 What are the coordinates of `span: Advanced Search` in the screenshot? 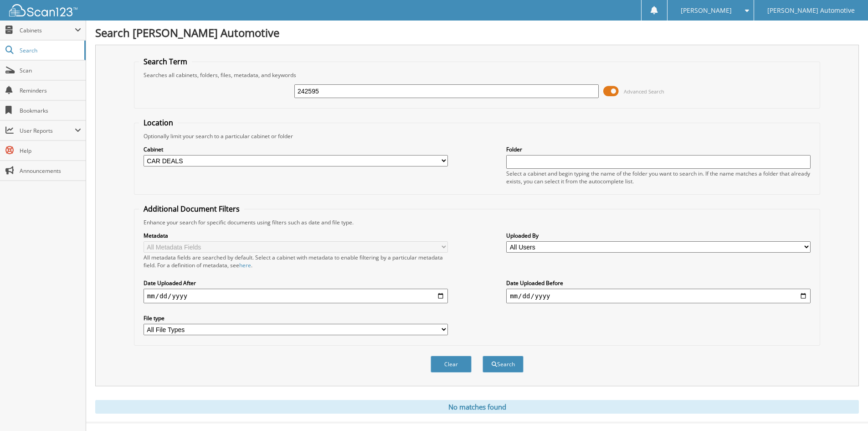 It's located at (644, 91).